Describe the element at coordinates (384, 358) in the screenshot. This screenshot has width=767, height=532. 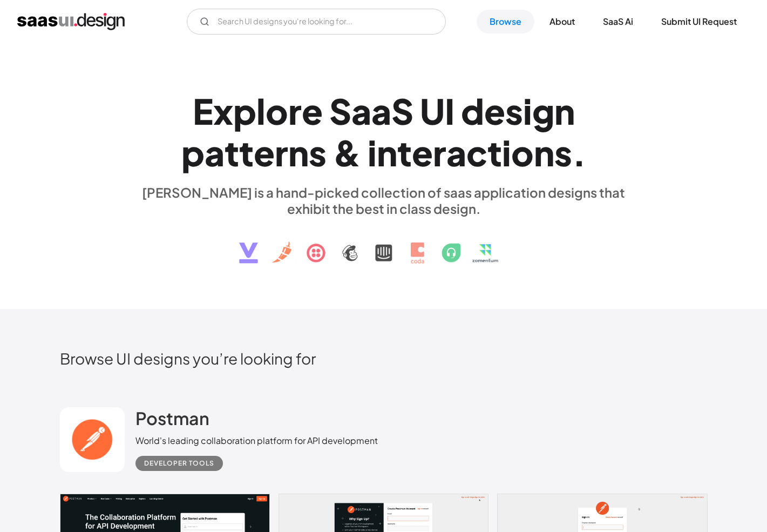
I see `h2: Browse UI designs you’re looking for` at that location.